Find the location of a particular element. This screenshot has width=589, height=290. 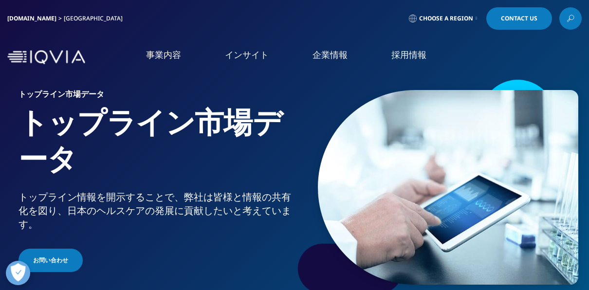

a: インサイト is located at coordinates (247, 55).